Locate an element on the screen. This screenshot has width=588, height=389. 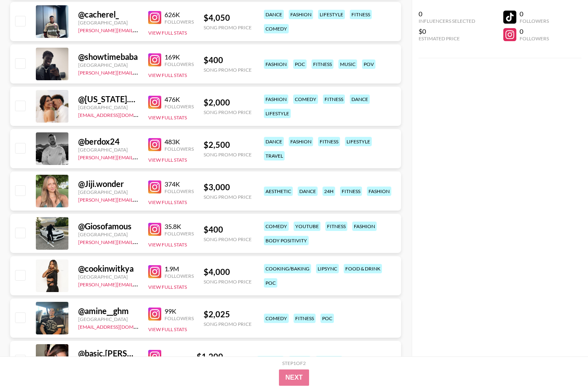
div: Influencers Selected is located at coordinates (447, 21).